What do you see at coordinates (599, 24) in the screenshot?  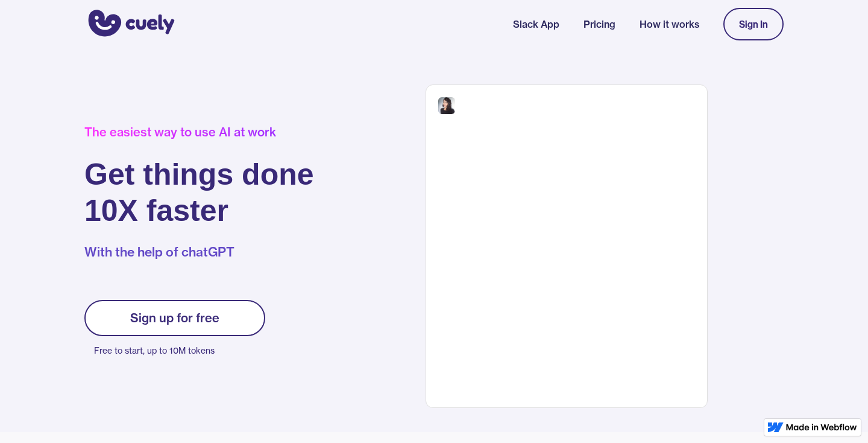 I see `a: Pricing` at bounding box center [599, 24].